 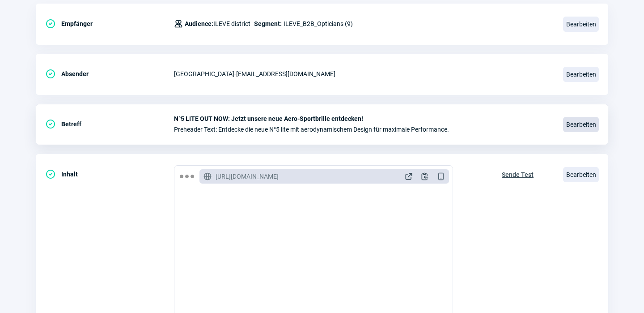 What do you see at coordinates (268, 24) in the screenshot?
I see `span: Segment:` at bounding box center [268, 24].